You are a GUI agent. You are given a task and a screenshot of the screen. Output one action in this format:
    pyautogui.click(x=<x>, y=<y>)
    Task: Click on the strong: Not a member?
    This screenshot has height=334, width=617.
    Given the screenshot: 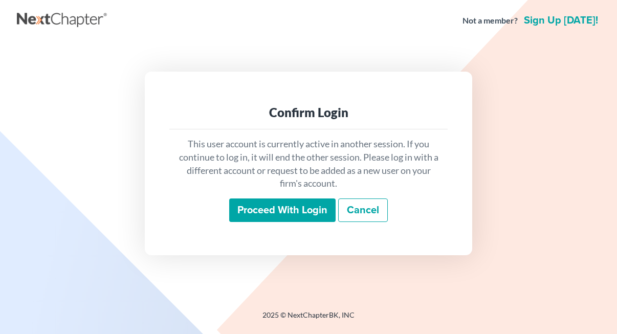 What is the action you would take?
    pyautogui.click(x=490, y=20)
    